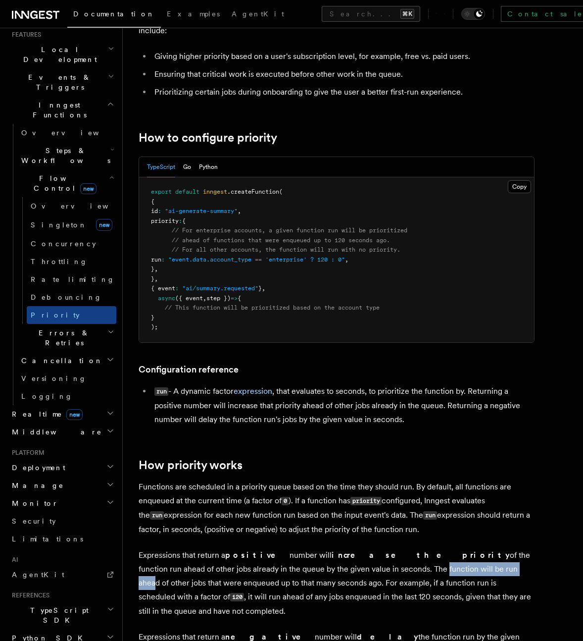  What do you see at coordinates (54, 378) in the screenshot?
I see `span: Versioning` at bounding box center [54, 378].